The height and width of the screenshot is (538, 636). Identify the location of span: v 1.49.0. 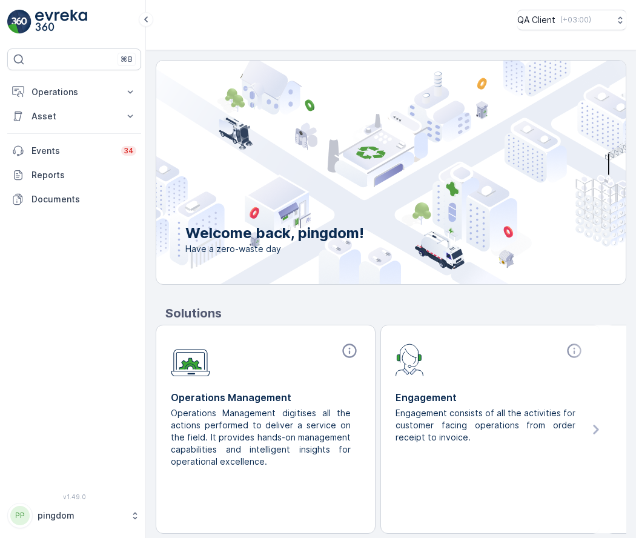
(74, 497).